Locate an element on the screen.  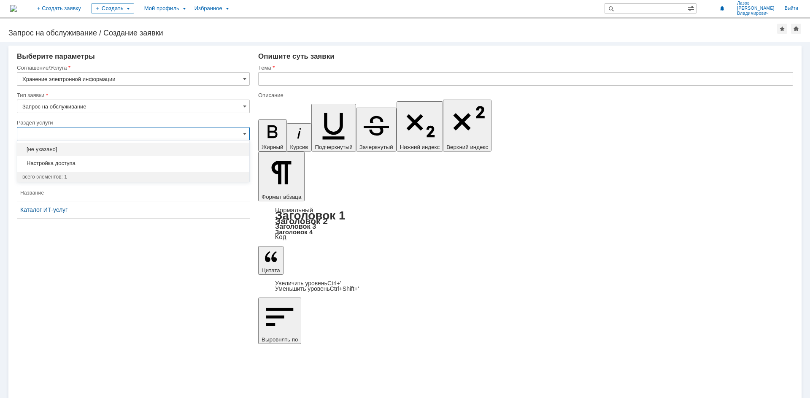
a: Заголовок 4 is located at coordinates (294, 232).